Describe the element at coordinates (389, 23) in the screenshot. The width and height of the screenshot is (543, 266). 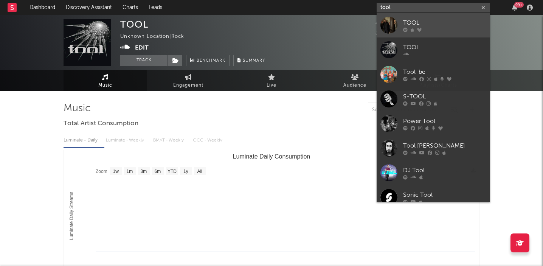
I see `span: 35,234` at that location.